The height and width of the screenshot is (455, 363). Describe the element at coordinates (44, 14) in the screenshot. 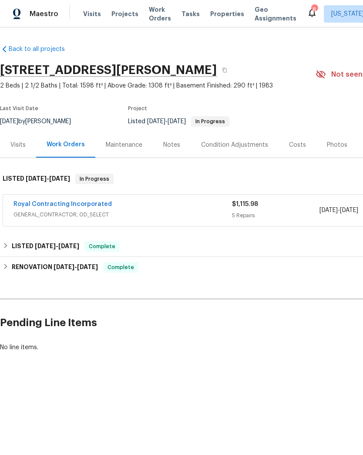

I see `span: Maestro` at that location.